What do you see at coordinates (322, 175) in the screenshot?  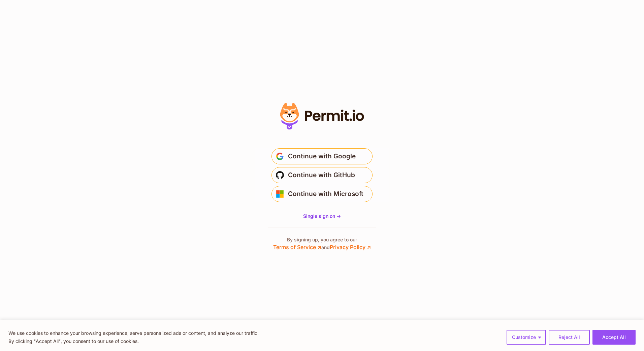 I see `button: Continue with GitHub` at bounding box center [322, 175].